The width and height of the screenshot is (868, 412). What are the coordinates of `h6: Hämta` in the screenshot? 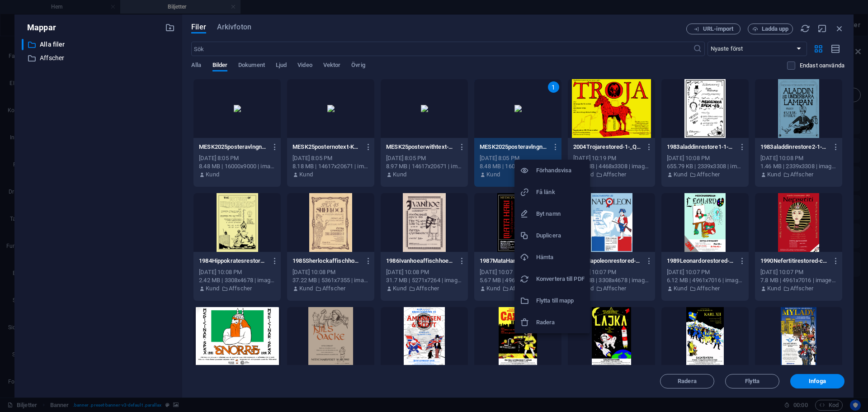 It's located at (560, 258).